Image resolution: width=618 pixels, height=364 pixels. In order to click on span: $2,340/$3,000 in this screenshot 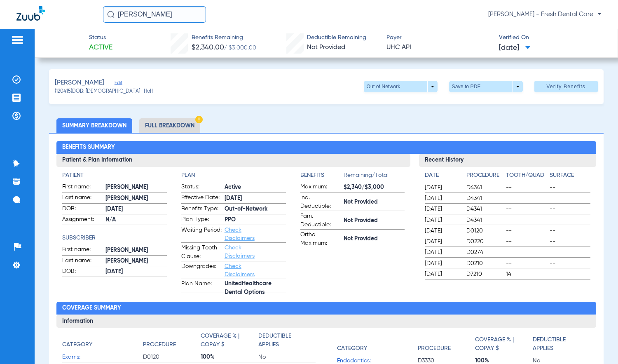, I will do `click(374, 187)`.